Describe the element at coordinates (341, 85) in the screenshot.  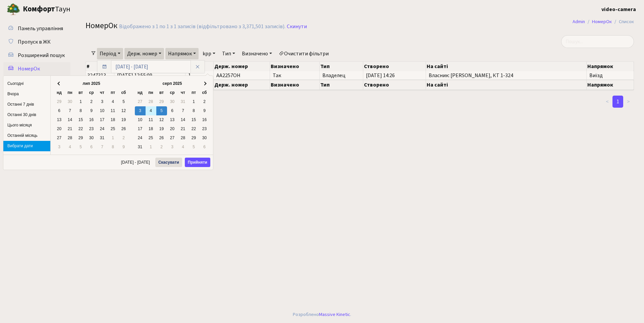
I see `th: Тип` at that location.